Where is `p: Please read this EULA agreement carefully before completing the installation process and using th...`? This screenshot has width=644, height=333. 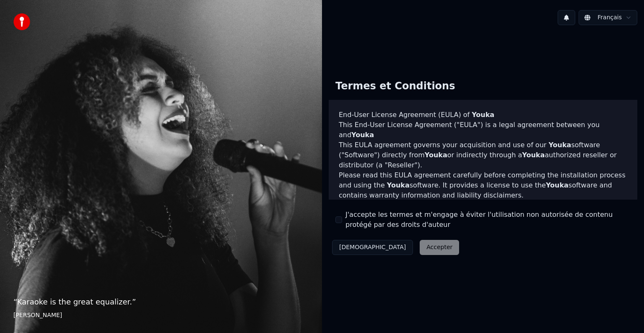 p: Please read this EULA agreement carefully before completing the installation process and using th... is located at coordinates (483, 186).